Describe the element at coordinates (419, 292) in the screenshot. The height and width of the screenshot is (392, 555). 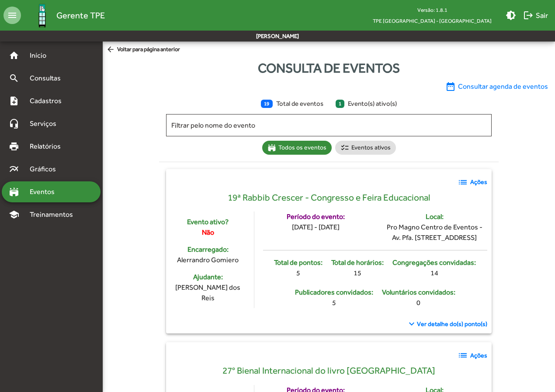
I see `div: Voluntários convidados:` at that location.